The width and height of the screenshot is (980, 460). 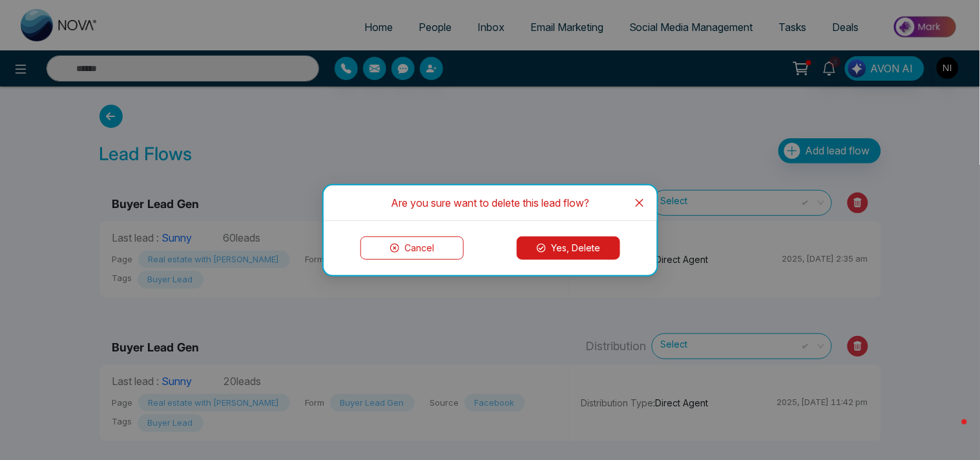 I want to click on span: close, so click(x=640, y=203).